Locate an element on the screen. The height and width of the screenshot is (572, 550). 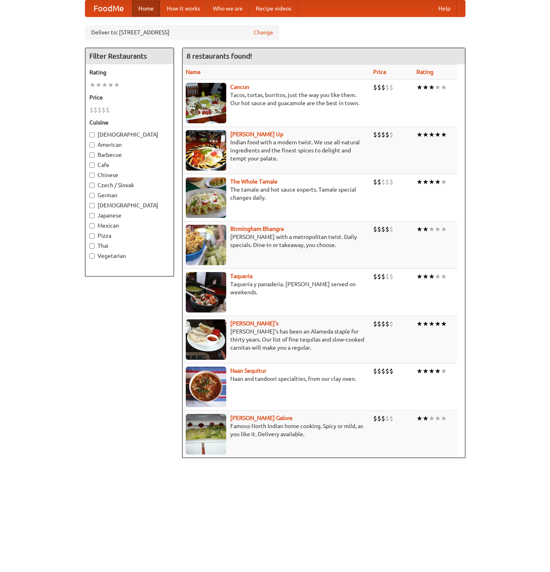
label: Cafe is located at coordinates (129, 165).